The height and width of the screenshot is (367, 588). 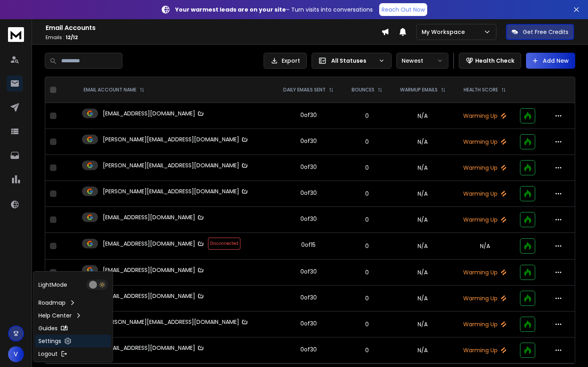 What do you see at coordinates (419, 90) in the screenshot?
I see `p: WARMUP EMAILS` at bounding box center [419, 90].